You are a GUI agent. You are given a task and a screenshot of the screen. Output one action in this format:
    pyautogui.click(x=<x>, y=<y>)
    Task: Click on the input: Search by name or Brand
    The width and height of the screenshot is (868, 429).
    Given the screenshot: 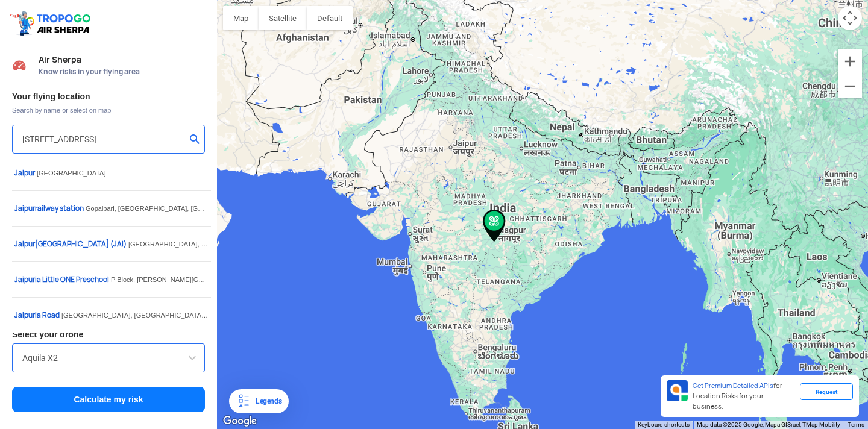 What is the action you would take?
    pyautogui.click(x=109, y=358)
    